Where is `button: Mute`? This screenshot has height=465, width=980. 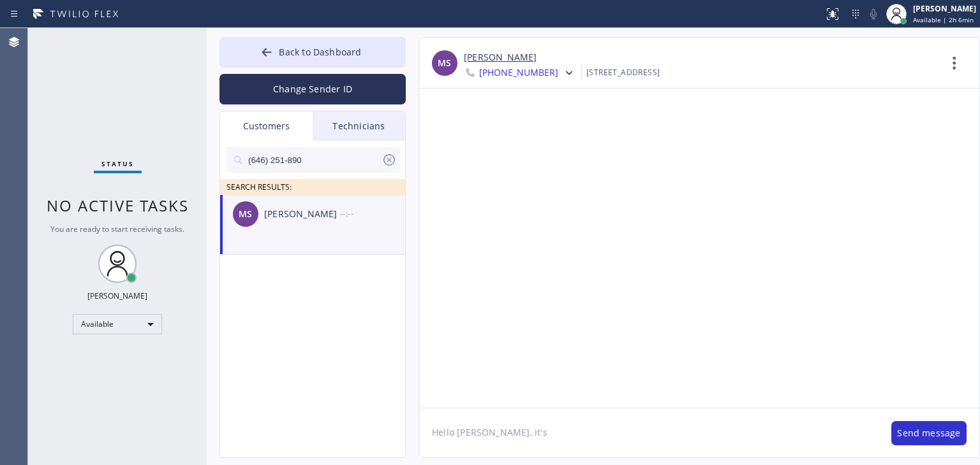 button: Mute is located at coordinates (873, 14).